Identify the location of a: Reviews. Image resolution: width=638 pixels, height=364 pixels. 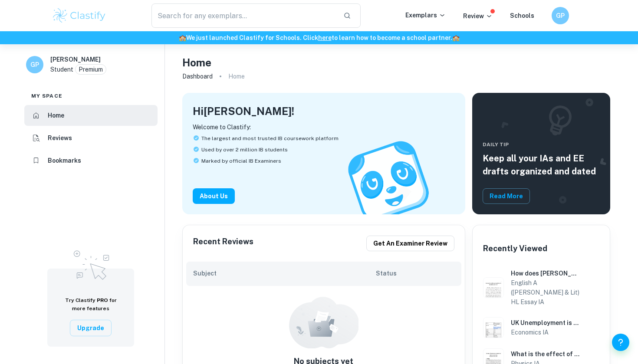
(91, 138).